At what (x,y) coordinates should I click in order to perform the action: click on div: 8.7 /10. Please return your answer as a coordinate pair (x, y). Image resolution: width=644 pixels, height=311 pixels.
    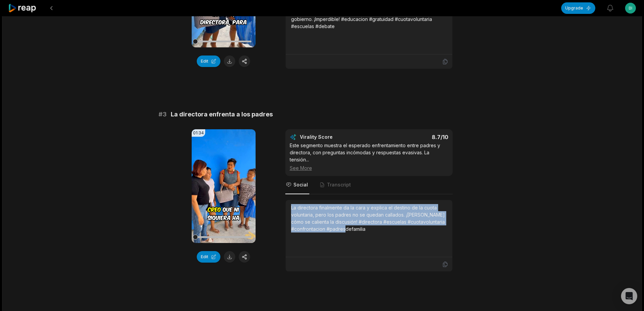
    Looking at the image, I should click on (411, 137).